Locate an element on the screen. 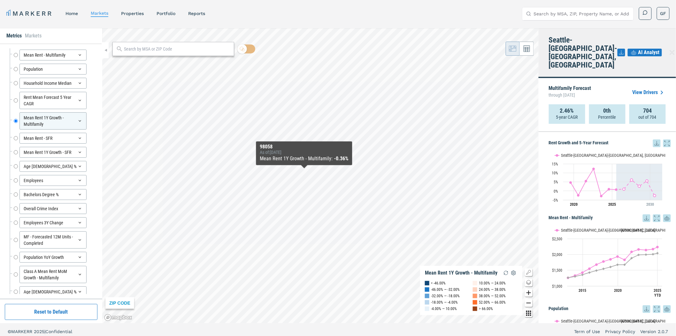  text: 15% is located at coordinates (555, 164).